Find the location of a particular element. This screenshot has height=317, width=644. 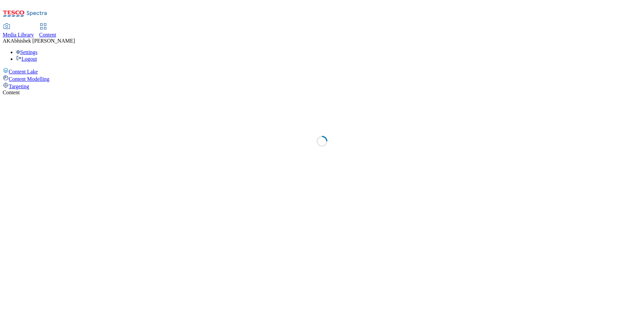

a: Media Library is located at coordinates (18, 31).